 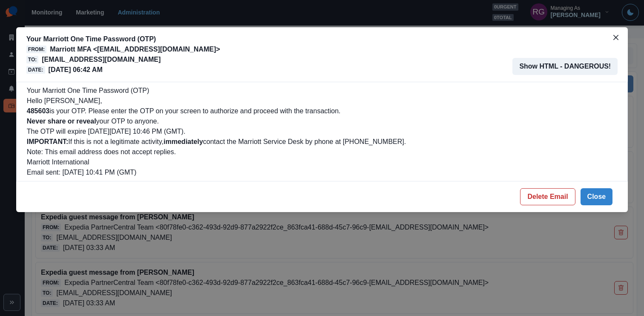 What do you see at coordinates (322, 162) in the screenshot?
I see `p: Marriott International` at bounding box center [322, 162].